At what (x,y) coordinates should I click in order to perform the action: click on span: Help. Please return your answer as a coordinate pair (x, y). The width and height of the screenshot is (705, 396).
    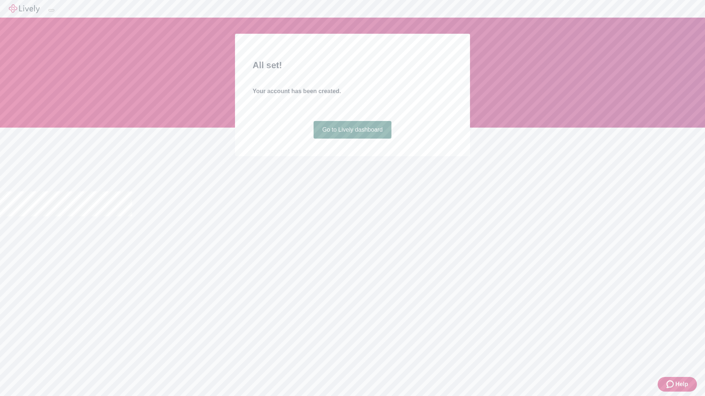
    Looking at the image, I should click on (681, 385).